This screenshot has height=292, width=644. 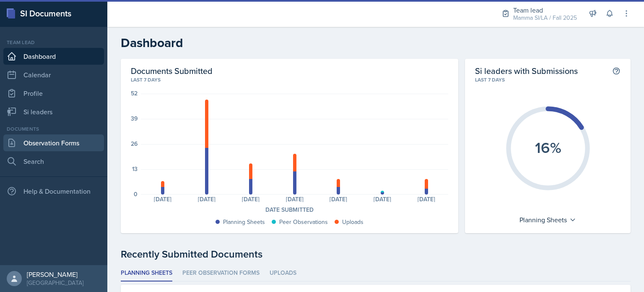 I want to click on li: Uploads, so click(x=283, y=273).